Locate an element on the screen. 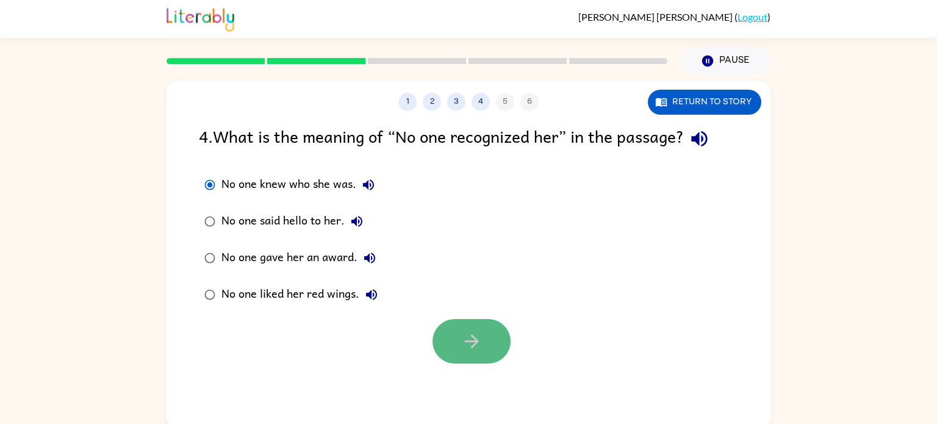 This screenshot has width=937, height=424. button: No one liked her red wings. is located at coordinates (372, 295).